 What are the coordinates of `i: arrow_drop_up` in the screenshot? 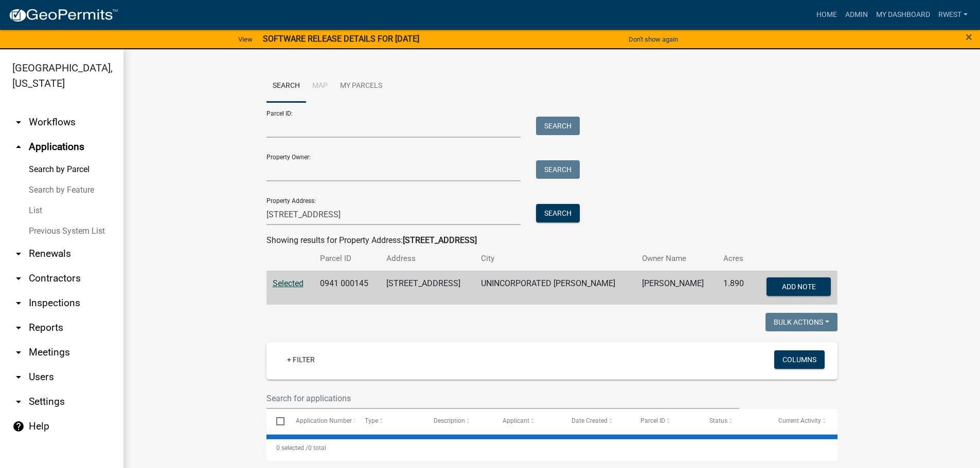 It's located at (19, 147).